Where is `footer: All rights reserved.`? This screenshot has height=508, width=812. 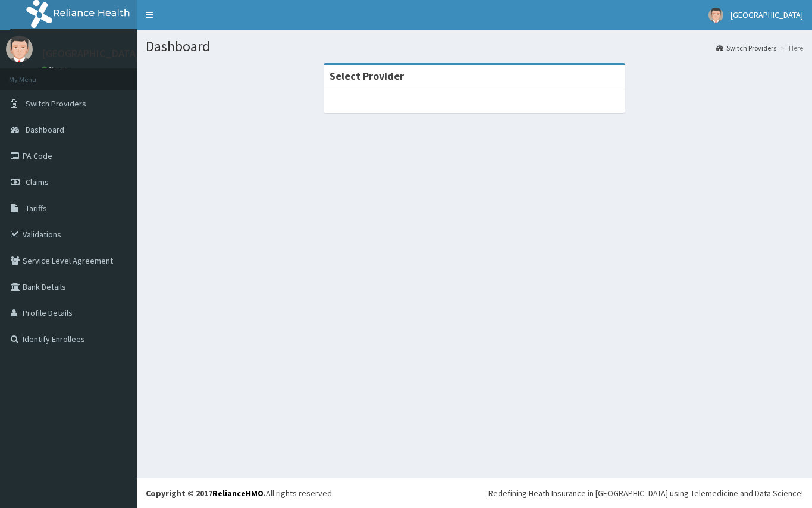
footer: All rights reserved. is located at coordinates (474, 493).